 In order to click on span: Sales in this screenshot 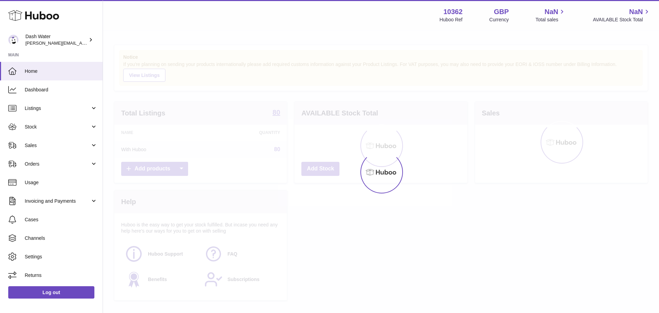, I will do `click(57, 145)`.